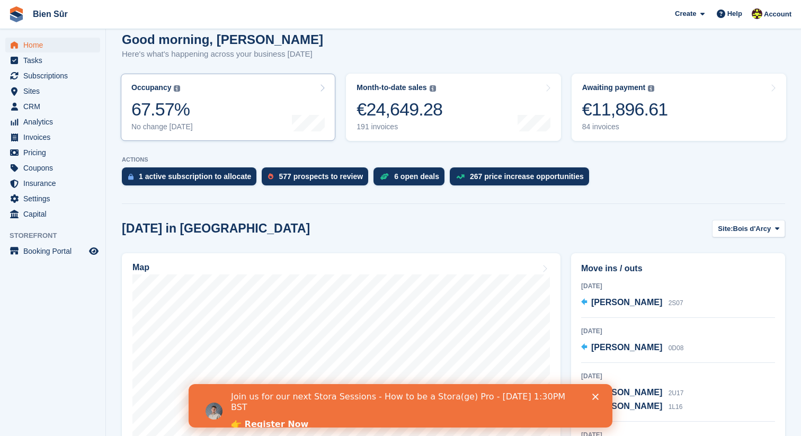  Describe the element at coordinates (50, 14) in the screenshot. I see `a: Bien Sûr` at that location.